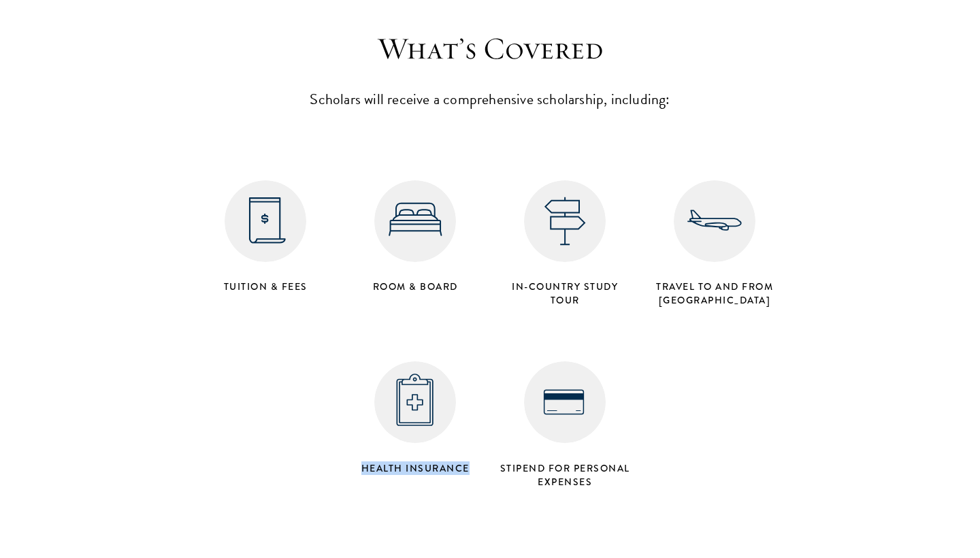 This screenshot has width=980, height=558. Describe the element at coordinates (415, 468) in the screenshot. I see `h4: Health Insurance` at that location.